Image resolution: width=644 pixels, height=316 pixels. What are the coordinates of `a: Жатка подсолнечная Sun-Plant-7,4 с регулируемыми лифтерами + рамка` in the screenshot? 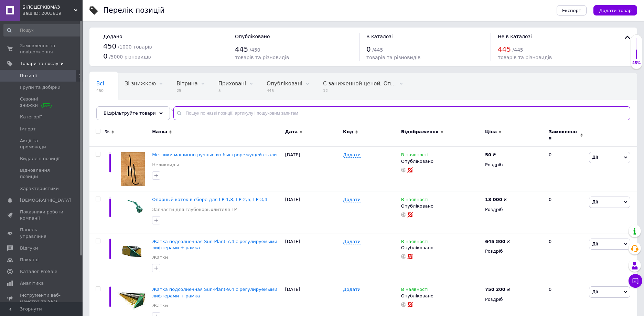 It's located at (214, 245).